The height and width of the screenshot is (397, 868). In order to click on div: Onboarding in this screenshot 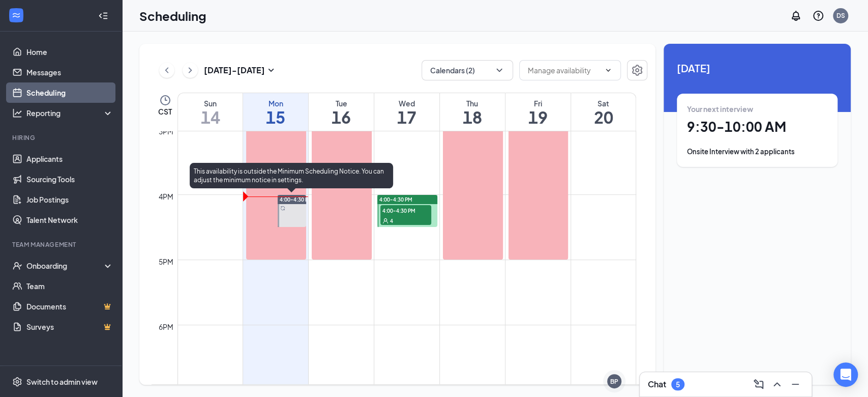, I will do `click(66, 266)`.